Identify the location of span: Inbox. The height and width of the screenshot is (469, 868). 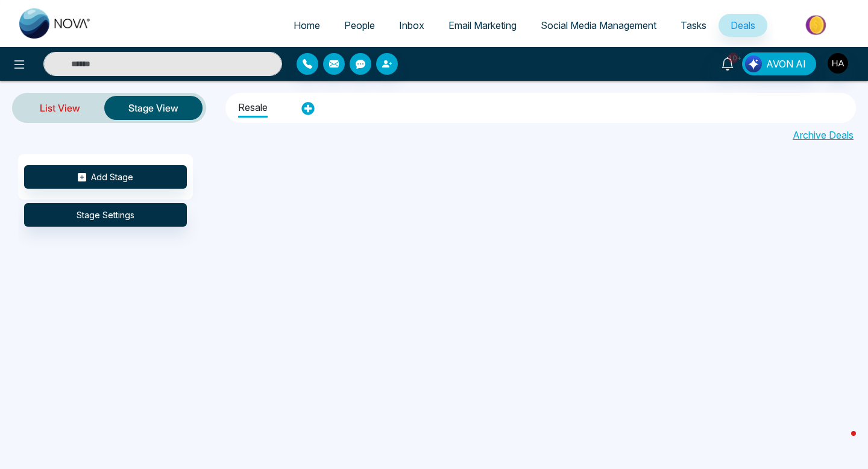
(411, 25).